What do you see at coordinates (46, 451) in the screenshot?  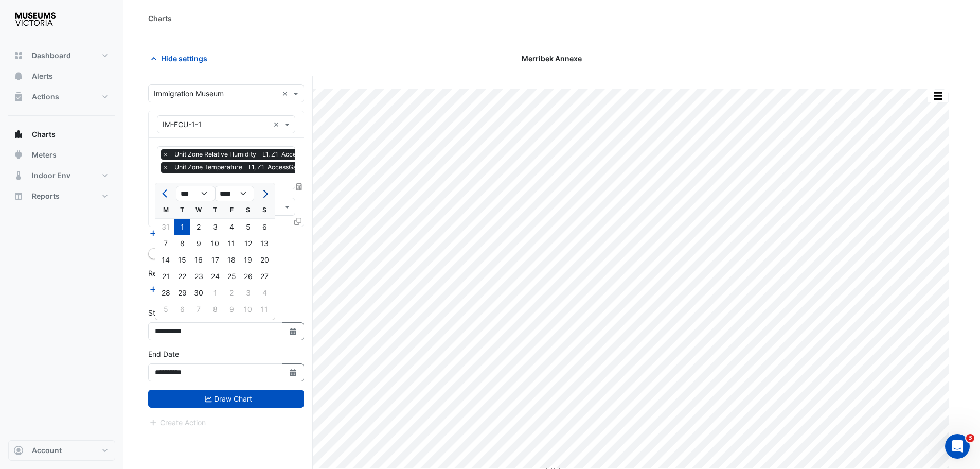 I see `span: Account` at bounding box center [46, 451].